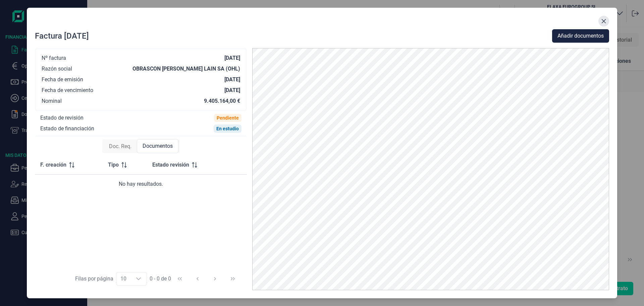 Image resolution: width=644 pixels, height=306 pixels. Describe the element at coordinates (222, 101) in the screenshot. I see `div: 9.405.164,00 €` at that location.